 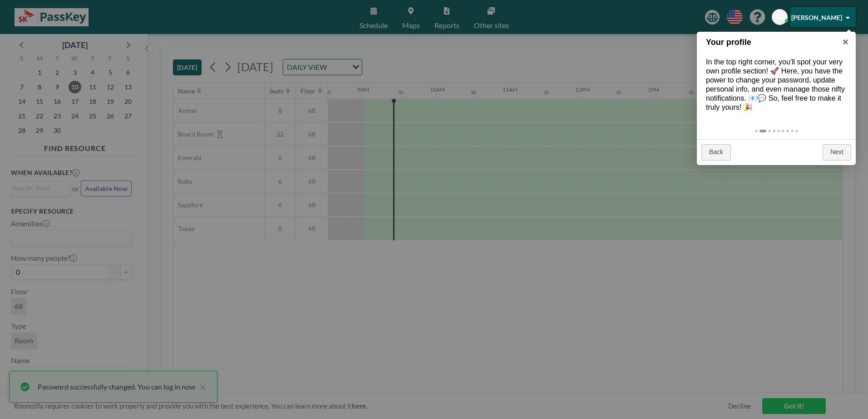 I want to click on a: Next, so click(x=837, y=152).